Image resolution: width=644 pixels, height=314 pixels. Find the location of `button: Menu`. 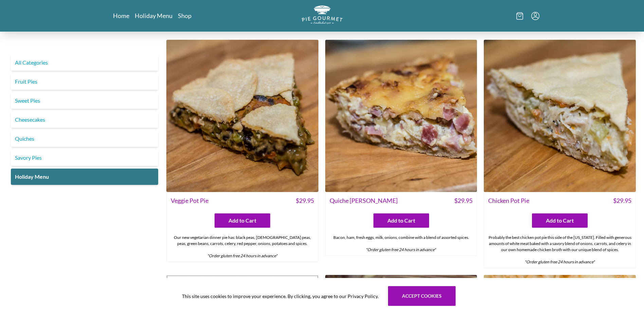

button: Menu is located at coordinates (535, 16).